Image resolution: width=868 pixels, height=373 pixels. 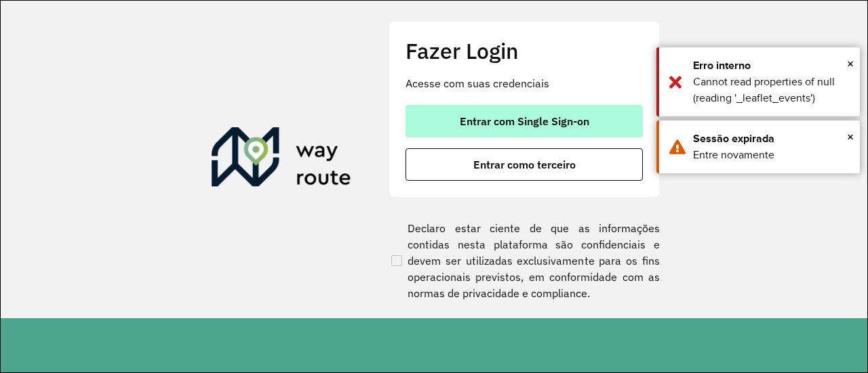 I want to click on p: Acesse com suas credenciais, so click(x=524, y=83).